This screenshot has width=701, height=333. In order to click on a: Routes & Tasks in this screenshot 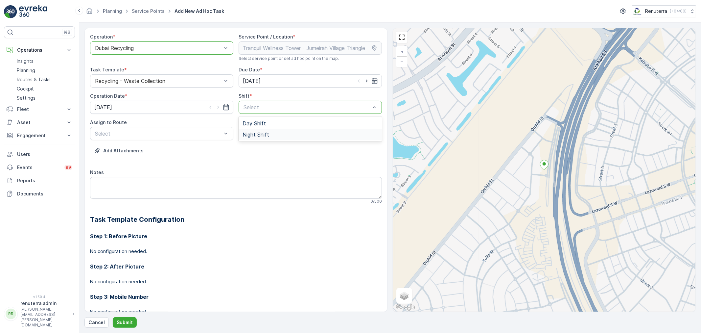, I will do `click(44, 80)`.